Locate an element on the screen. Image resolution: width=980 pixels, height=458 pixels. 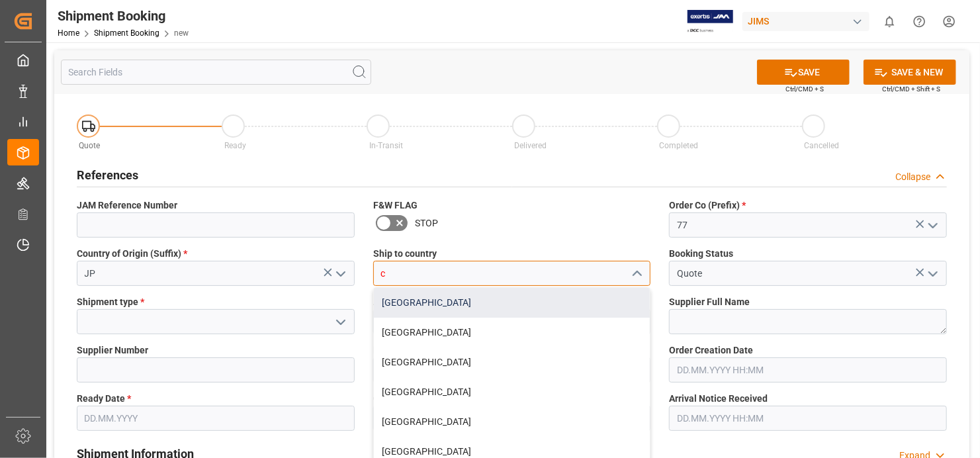
span: Supplier Number is located at coordinates (113, 350).